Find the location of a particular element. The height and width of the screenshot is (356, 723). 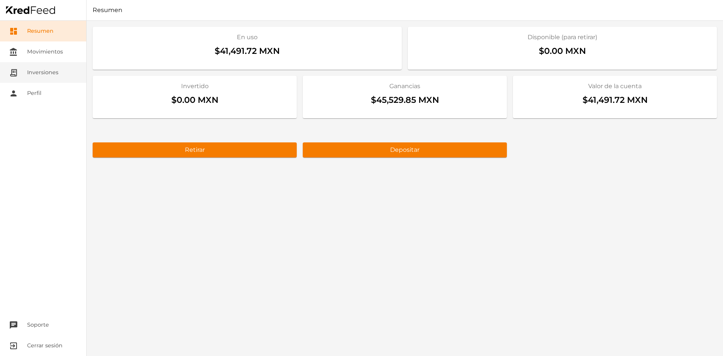

i: receipt_long is located at coordinates (14, 73).